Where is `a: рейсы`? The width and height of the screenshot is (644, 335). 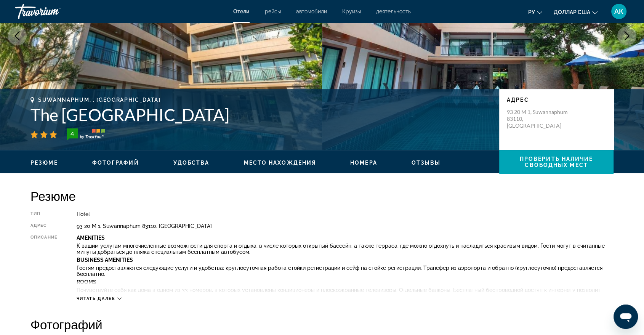 a: рейсы is located at coordinates (273, 12).